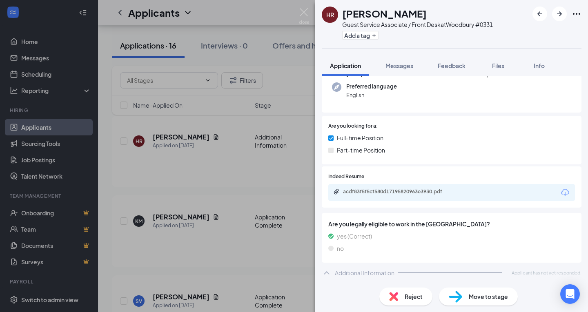 The height and width of the screenshot is (312, 588). Describe the element at coordinates (354, 236) in the screenshot. I see `span: yes (Correct)` at that location.